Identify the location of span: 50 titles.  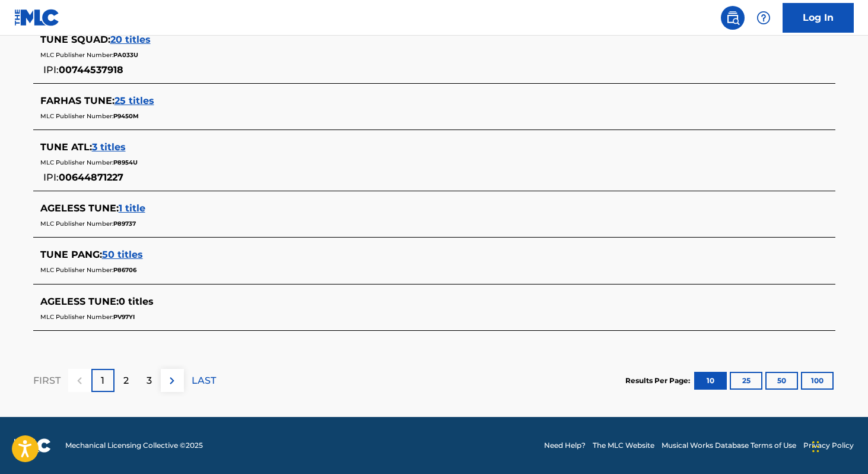
(122, 254).